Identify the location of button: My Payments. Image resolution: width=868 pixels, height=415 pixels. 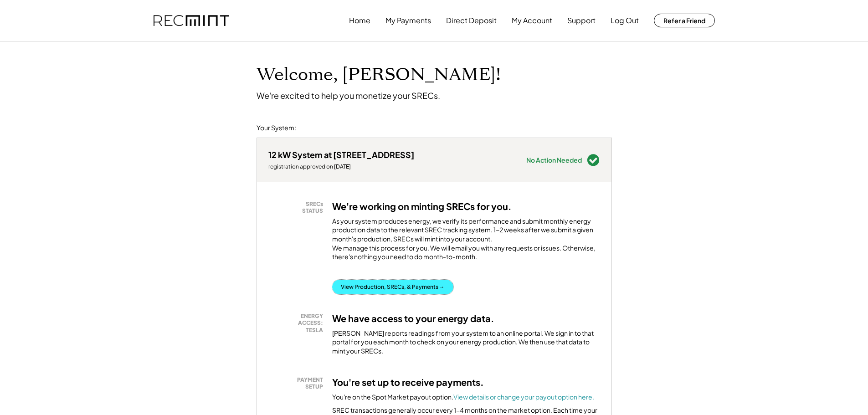
(408, 20).